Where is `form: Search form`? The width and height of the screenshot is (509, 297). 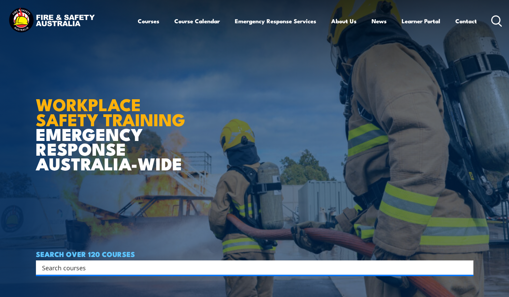 form: Search form is located at coordinates (252, 267).